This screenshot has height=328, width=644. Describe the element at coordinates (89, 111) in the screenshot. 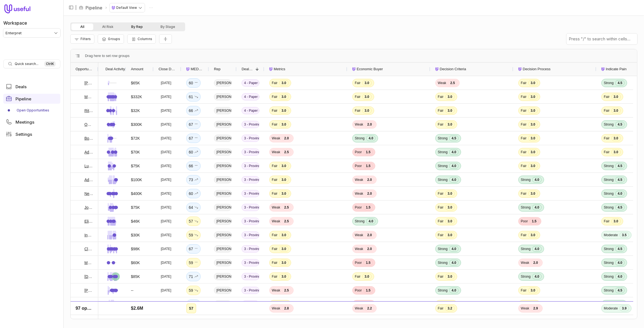

I see `a: Ritual` at that location.